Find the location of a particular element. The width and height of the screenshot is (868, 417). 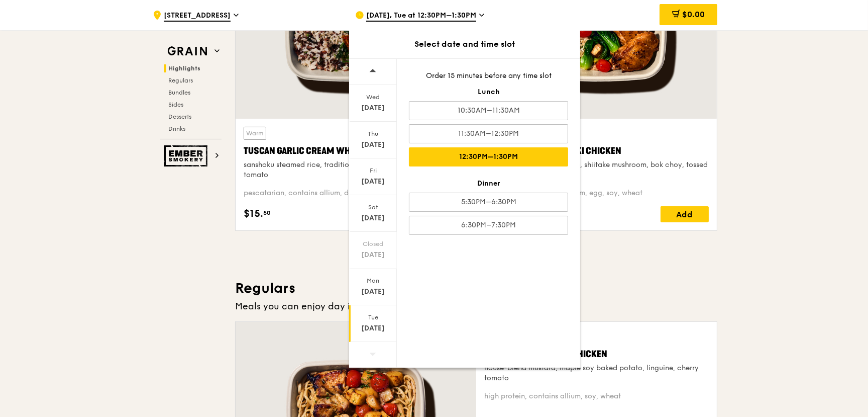

div: sanshoku steamed rice, traditional garlic cream sauce, sundried tomato is located at coordinates (354, 169).